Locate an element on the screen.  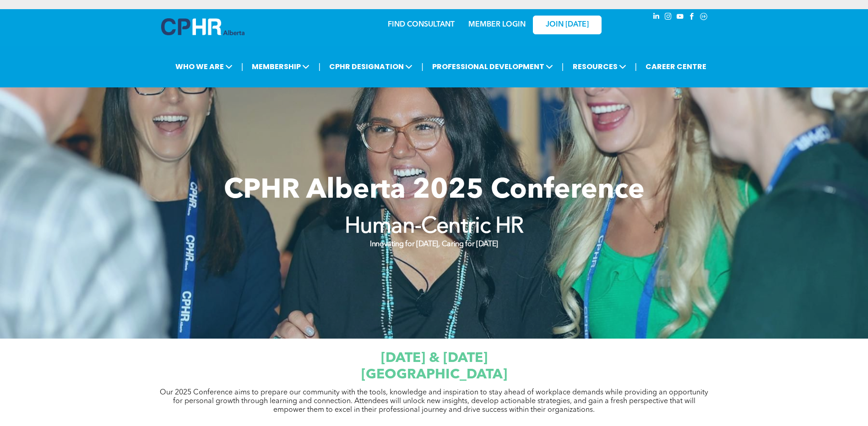
span: PROFESSIONAL DEVELOPMENT is located at coordinates (493, 67).